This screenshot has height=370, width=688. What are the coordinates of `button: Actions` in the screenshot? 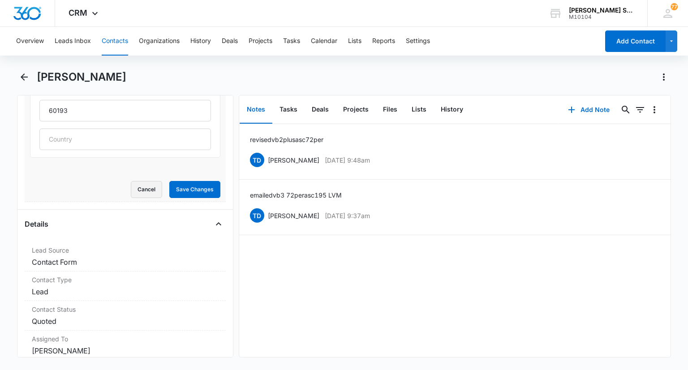 It's located at (664, 77).